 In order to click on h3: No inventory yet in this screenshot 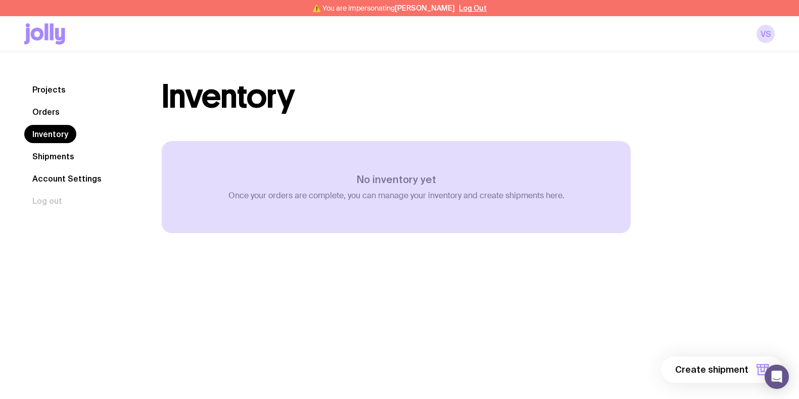, I will do `click(396, 179)`.